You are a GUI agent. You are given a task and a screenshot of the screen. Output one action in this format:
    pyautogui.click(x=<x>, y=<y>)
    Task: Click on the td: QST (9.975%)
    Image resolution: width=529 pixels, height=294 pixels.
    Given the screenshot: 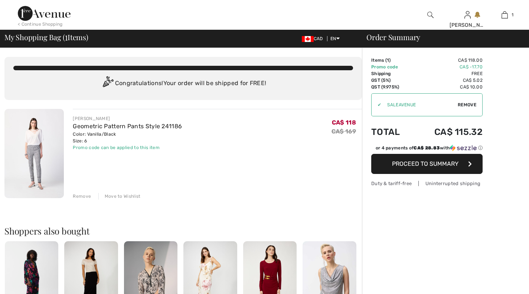 What is the action you would take?
    pyautogui.click(x=392, y=87)
    